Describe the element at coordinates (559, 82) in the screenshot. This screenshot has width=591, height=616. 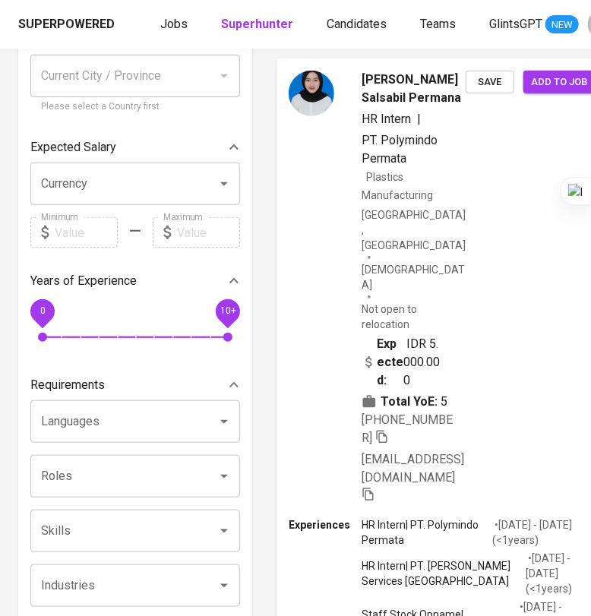
I see `span: Add to job` at that location.